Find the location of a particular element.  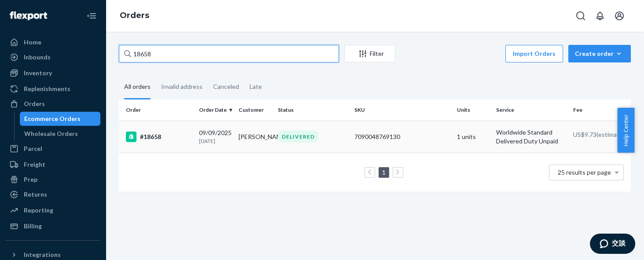

div: Reporting is located at coordinates (38, 210).